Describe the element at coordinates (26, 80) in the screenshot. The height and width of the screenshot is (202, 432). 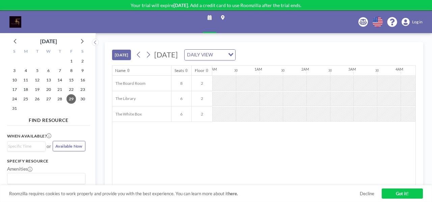
I see `span: Monday, August 11, 2025` at that location.